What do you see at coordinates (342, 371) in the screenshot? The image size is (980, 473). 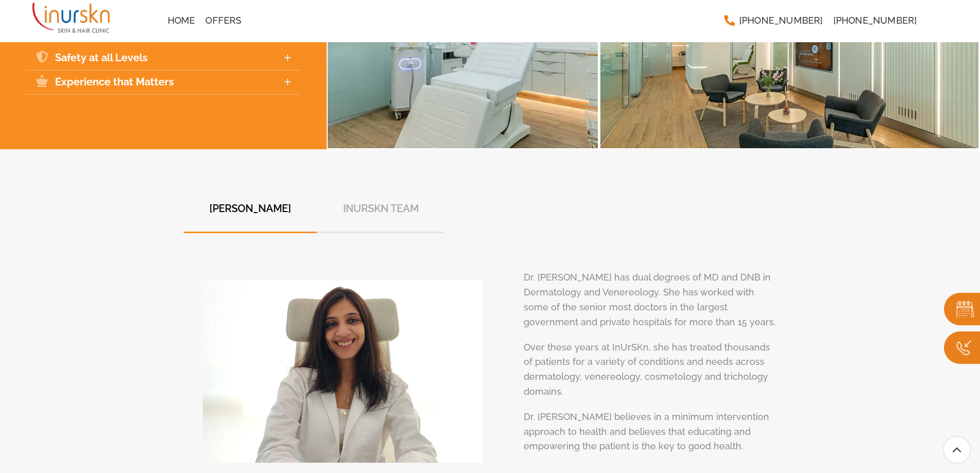 I see `img: Dr.Sejal-Saheta` at bounding box center [342, 371].